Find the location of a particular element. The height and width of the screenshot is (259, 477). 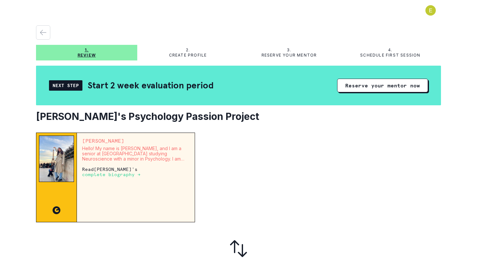

p: 1. is located at coordinates (87, 50).